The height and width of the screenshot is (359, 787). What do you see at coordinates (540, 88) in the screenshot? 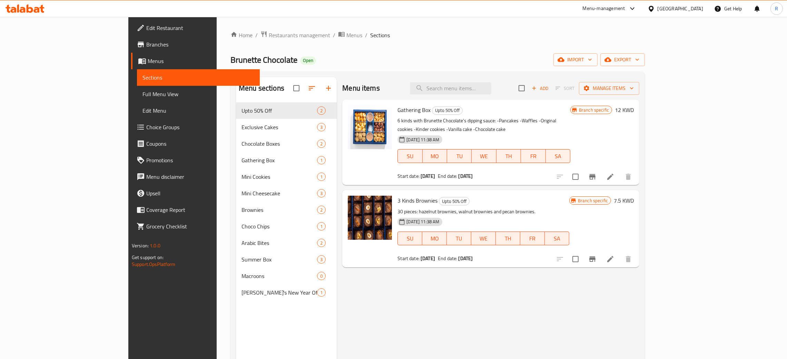
I see `span: Add item` at bounding box center [540, 88].